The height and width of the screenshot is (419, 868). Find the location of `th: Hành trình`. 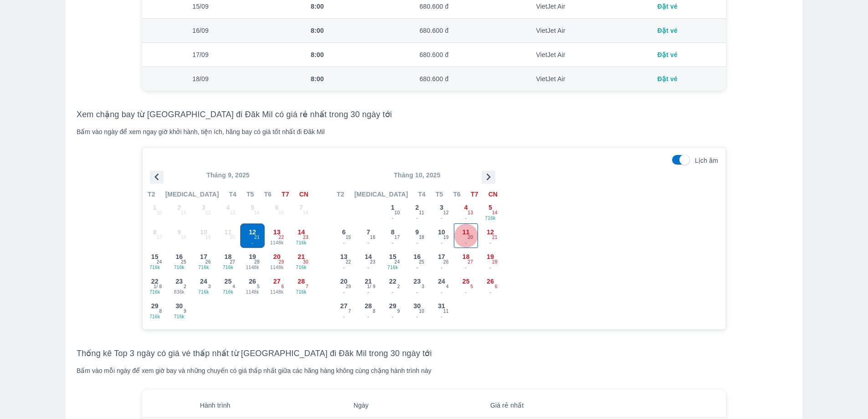

th: Hành trình is located at coordinates (215, 405).